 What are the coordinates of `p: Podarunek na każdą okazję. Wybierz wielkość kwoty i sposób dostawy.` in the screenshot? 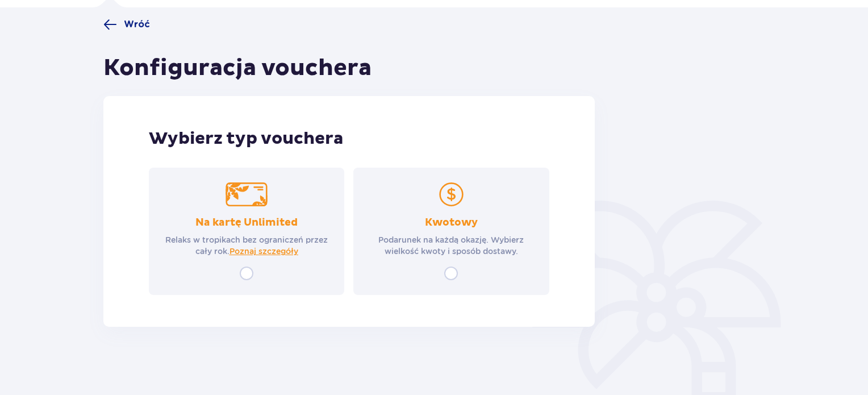 It's located at (451, 245).